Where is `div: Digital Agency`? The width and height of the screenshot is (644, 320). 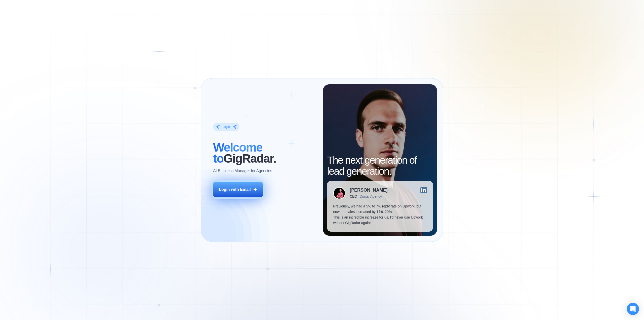 div: Digital Agency is located at coordinates (371, 196).